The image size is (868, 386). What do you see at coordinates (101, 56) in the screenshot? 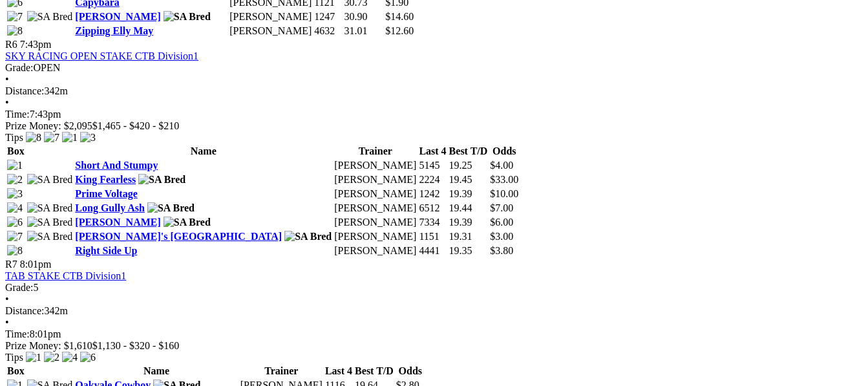
I see `a: SKY RACING OPEN STAKE CTB Division1` at bounding box center [101, 56].